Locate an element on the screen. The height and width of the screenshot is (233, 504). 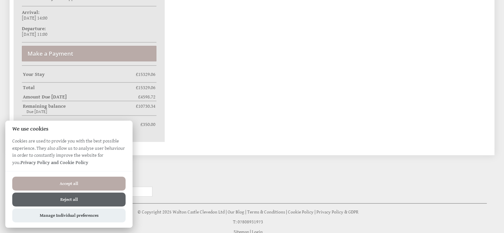
a: T: 07808931973 is located at coordinates (248, 222).